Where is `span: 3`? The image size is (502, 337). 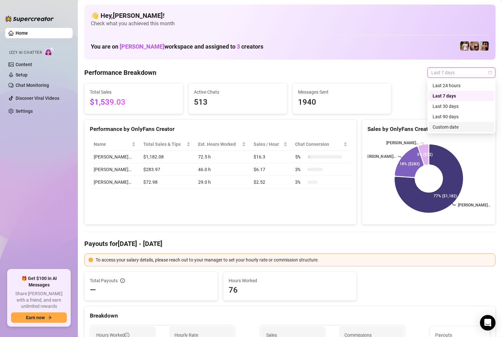 span: 3 is located at coordinates (238, 46).